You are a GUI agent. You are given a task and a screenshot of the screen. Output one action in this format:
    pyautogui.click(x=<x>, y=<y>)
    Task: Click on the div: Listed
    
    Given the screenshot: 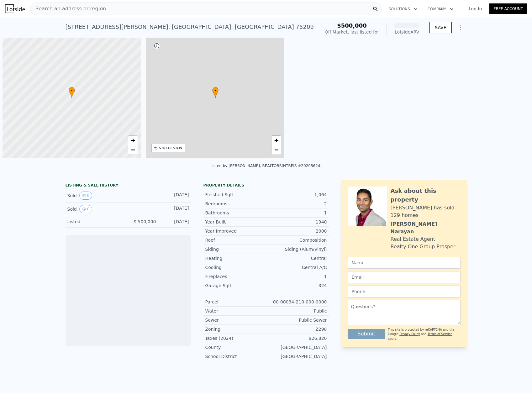 What is the action you would take?
    pyautogui.click(x=95, y=222)
    